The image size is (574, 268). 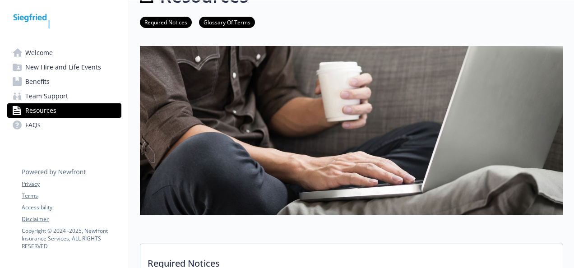 What do you see at coordinates (64, 111) in the screenshot?
I see `a: Resources` at bounding box center [64, 111].